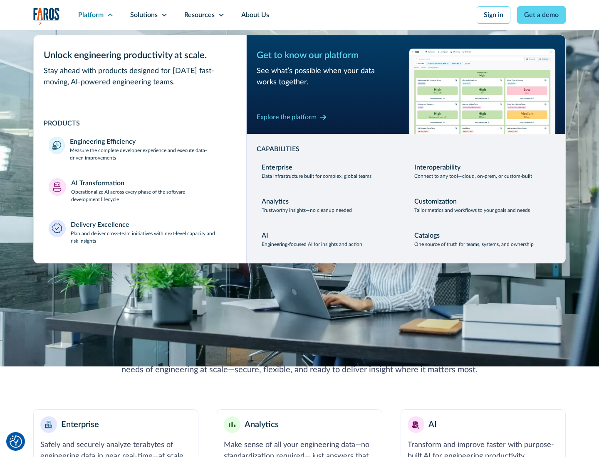  Describe the element at coordinates (329, 77) in the screenshot. I see `div: See what’s possible when your data works together.` at that location.